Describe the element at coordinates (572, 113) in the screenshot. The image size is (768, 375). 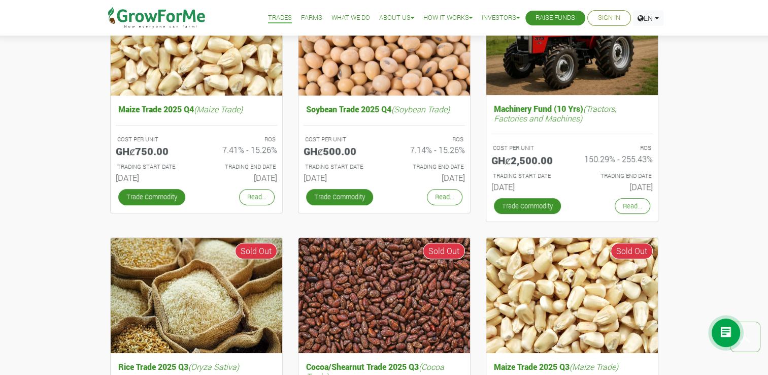
I see `h5: Machinery Fund (10 Yrs)` at that location.